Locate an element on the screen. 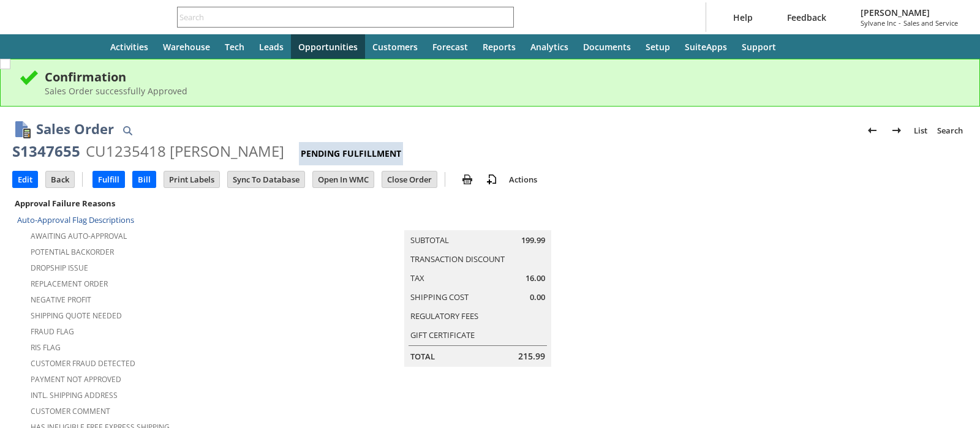  a: Intl. Shipping Address is located at coordinates (74, 395).